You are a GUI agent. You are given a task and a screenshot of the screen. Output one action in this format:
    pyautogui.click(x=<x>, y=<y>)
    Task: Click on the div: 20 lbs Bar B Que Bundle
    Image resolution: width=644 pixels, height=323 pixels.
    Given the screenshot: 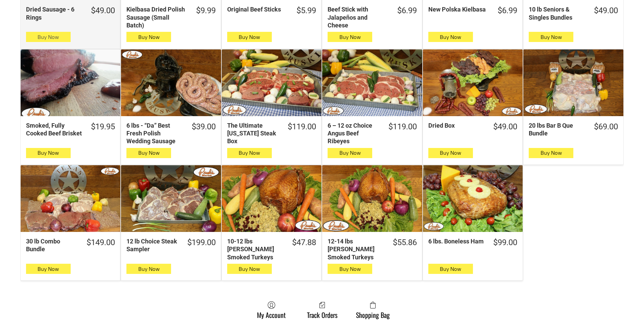 What is the action you would take?
    pyautogui.click(x=557, y=129)
    